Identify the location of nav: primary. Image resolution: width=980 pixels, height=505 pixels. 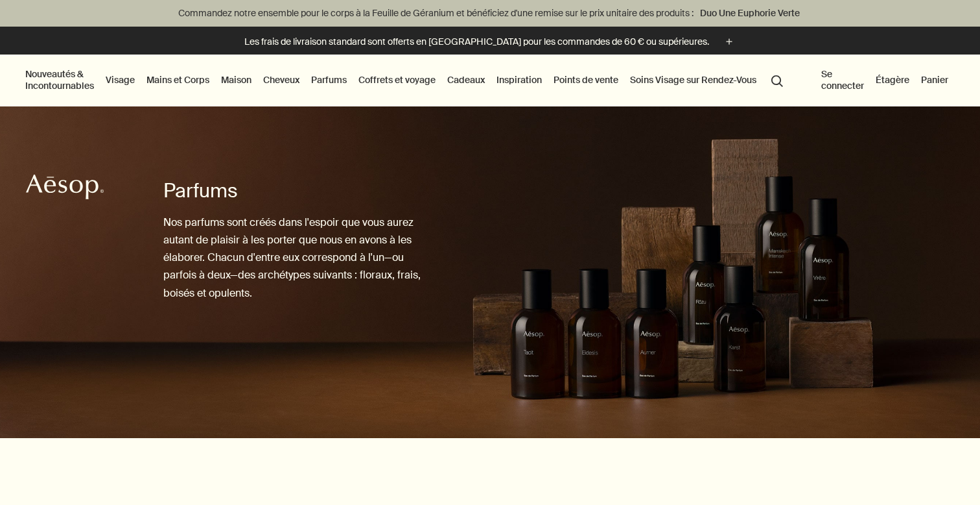
(417, 81).